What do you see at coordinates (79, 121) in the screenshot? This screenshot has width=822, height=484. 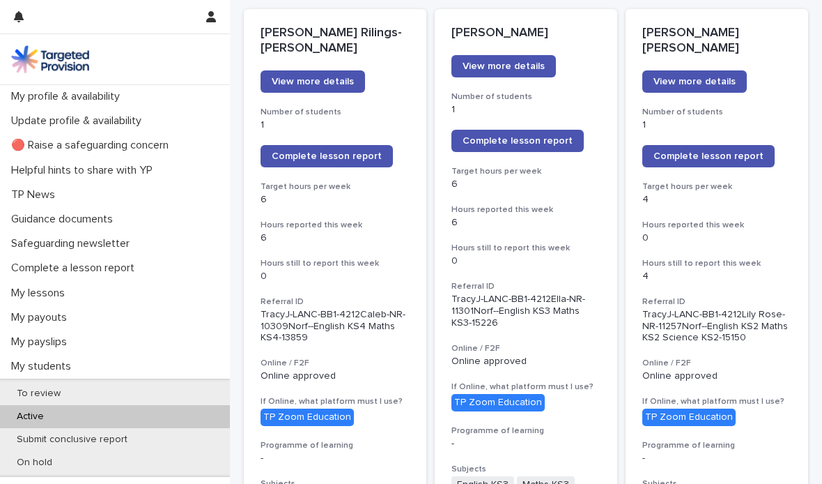 I see `p: Update profile & availability` at bounding box center [79, 121].